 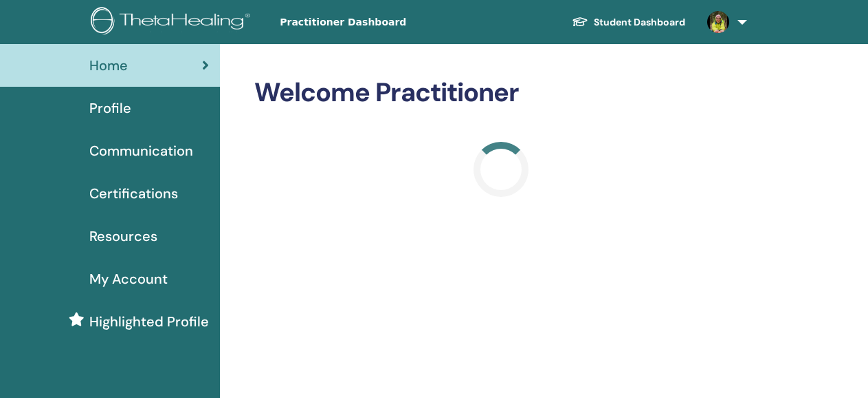 What do you see at coordinates (718, 22) in the screenshot?
I see `img: default.jpg` at bounding box center [718, 22].